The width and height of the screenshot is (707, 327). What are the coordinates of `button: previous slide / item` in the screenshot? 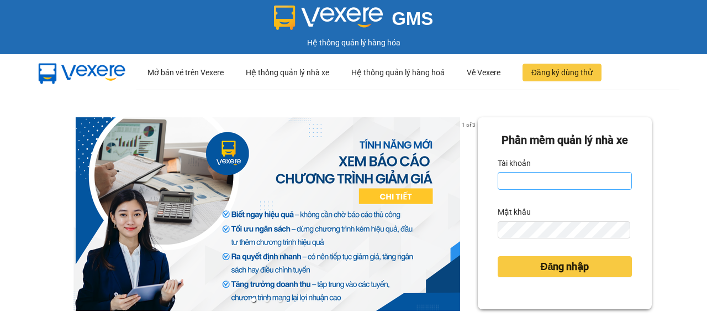 It's located at (63, 214).